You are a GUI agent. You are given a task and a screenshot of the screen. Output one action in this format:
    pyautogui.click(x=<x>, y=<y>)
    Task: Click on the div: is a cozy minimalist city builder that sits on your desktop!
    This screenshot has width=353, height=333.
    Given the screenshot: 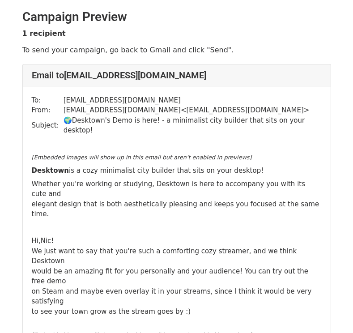 What is the action you would take?
    pyautogui.click(x=177, y=170)
    